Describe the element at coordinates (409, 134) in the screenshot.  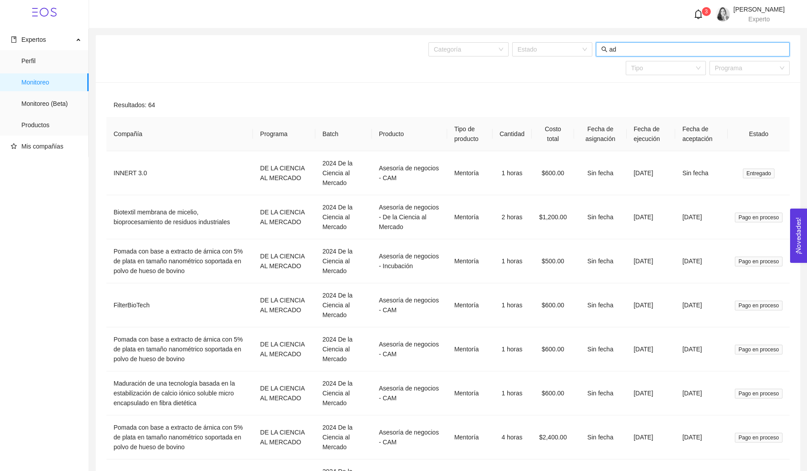
I see `th: Producto` at that location.